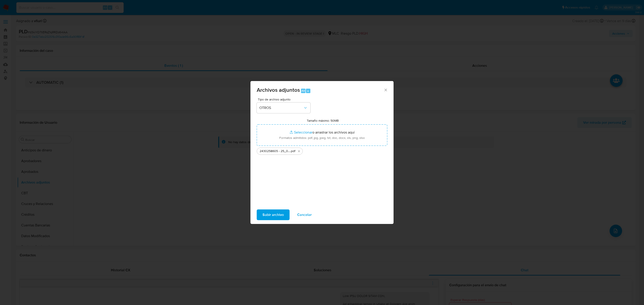 This screenshot has height=305, width=644. I want to click on span: a, so click(308, 91).